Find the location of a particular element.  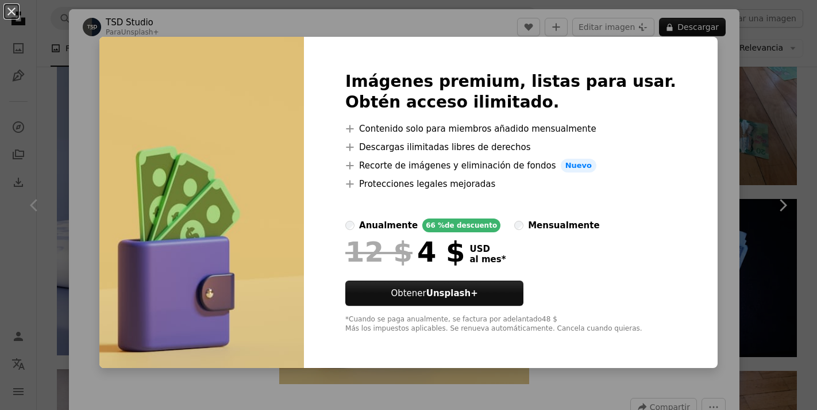

button: ObtenerUnsplash+ is located at coordinates (434, 293).